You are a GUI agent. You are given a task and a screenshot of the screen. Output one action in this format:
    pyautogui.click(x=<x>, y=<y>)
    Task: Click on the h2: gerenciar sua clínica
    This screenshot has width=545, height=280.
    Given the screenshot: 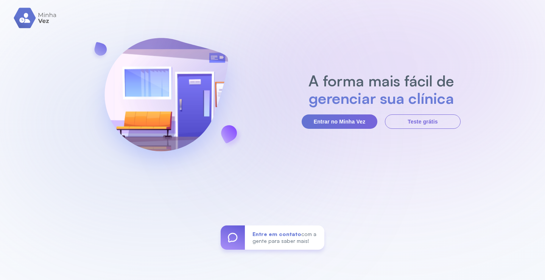 What is the action you would take?
    pyautogui.click(x=381, y=98)
    